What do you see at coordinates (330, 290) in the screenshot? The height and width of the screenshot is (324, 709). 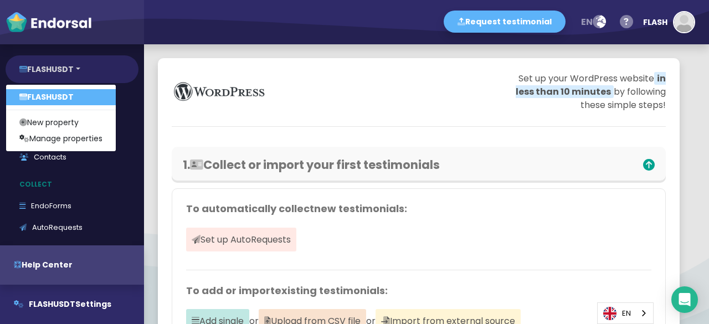 I see `span: existing testimonials` at bounding box center [330, 290].